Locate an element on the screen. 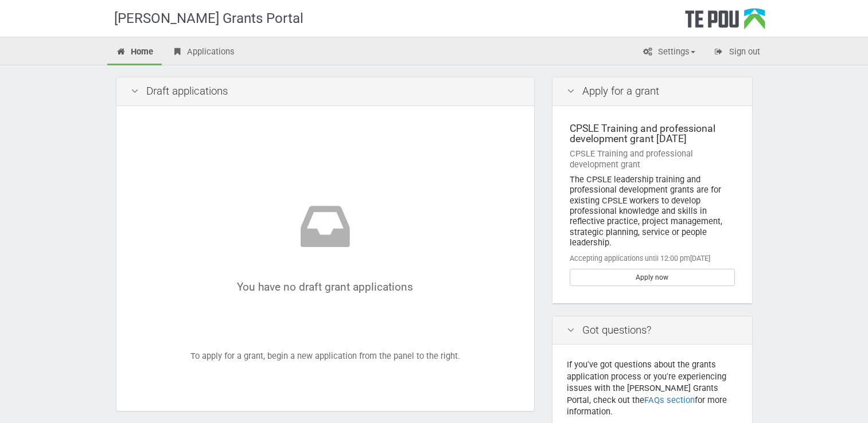  a: Apply now is located at coordinates (652, 278).